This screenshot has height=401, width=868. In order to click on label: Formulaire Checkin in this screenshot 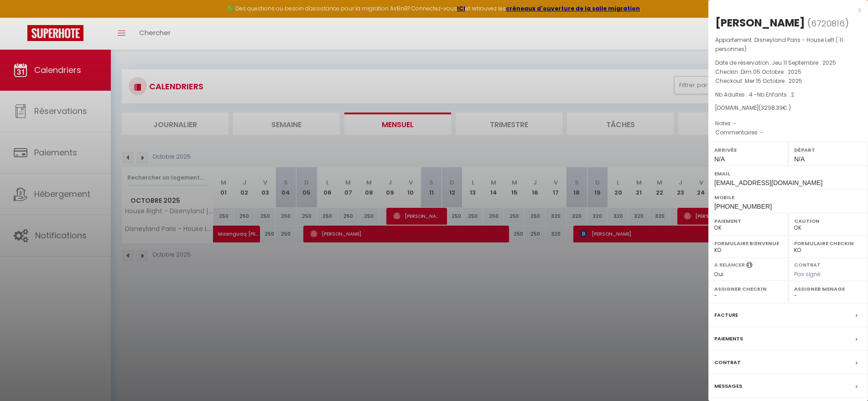, I will do `click(827, 243)`.